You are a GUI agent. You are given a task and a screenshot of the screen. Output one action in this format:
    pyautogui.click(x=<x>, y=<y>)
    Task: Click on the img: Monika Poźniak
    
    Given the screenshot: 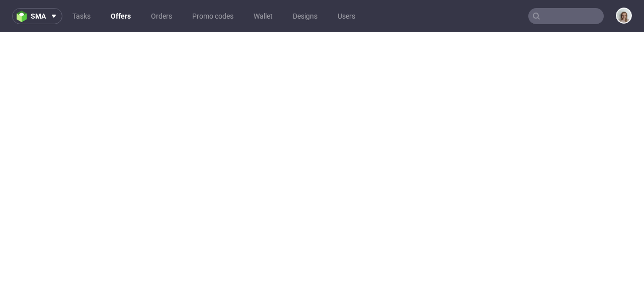 What is the action you would take?
    pyautogui.click(x=624, y=15)
    